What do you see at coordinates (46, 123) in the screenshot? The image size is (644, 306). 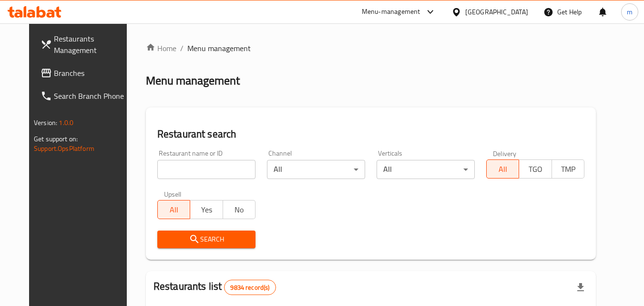 I see `span: Version:` at bounding box center [46, 123].